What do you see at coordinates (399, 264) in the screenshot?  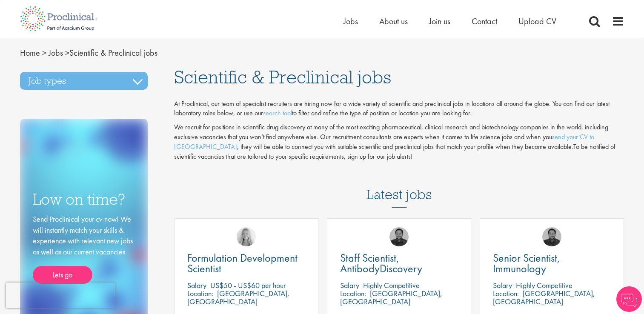 I see `a: Staff Scientist, AntibodyDiscovery` at bounding box center [399, 264].